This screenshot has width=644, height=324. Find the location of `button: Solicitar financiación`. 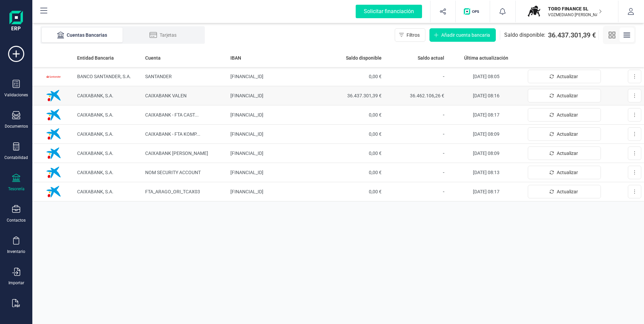

button: Solicitar financiación is located at coordinates (388, 12).